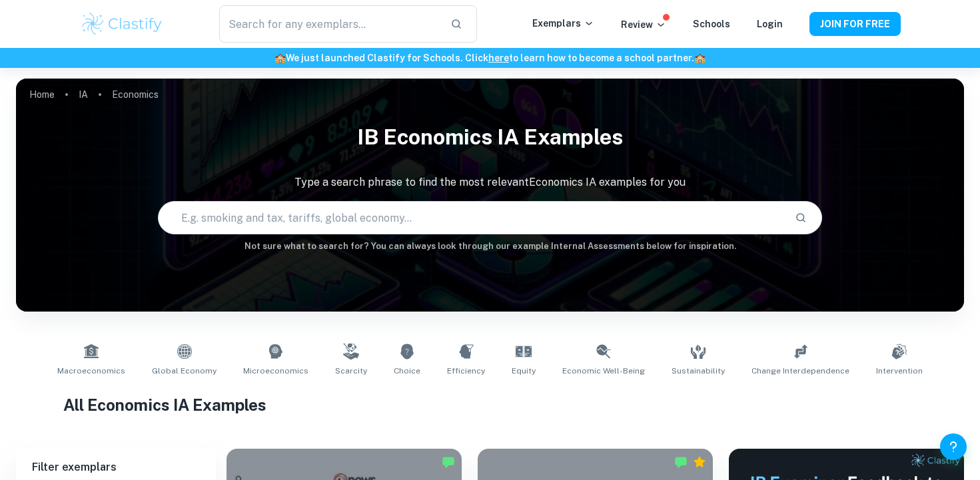 This screenshot has height=480, width=980. Describe the element at coordinates (184, 371) in the screenshot. I see `span: Global Economy` at that location.